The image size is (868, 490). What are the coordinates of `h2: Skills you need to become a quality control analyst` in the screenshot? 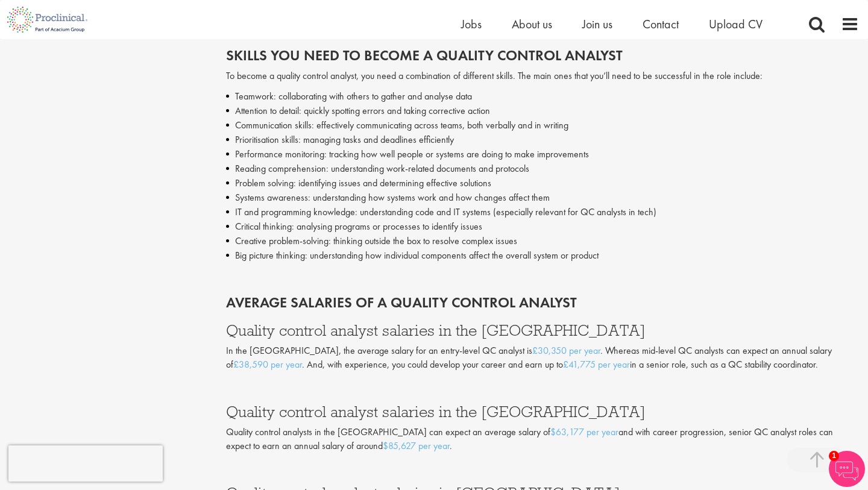 It's located at (543, 55).